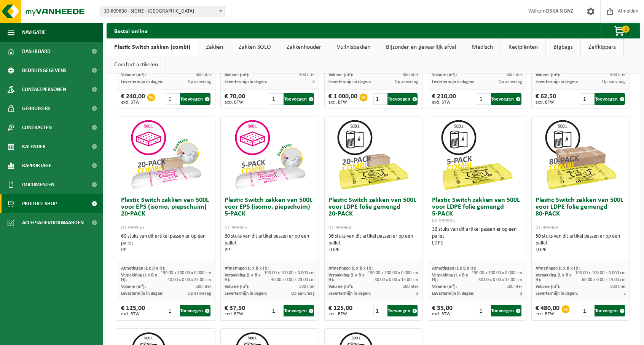 This screenshot has width=644, height=345. I want to click on a: Vuilnisbakken, so click(354, 47).